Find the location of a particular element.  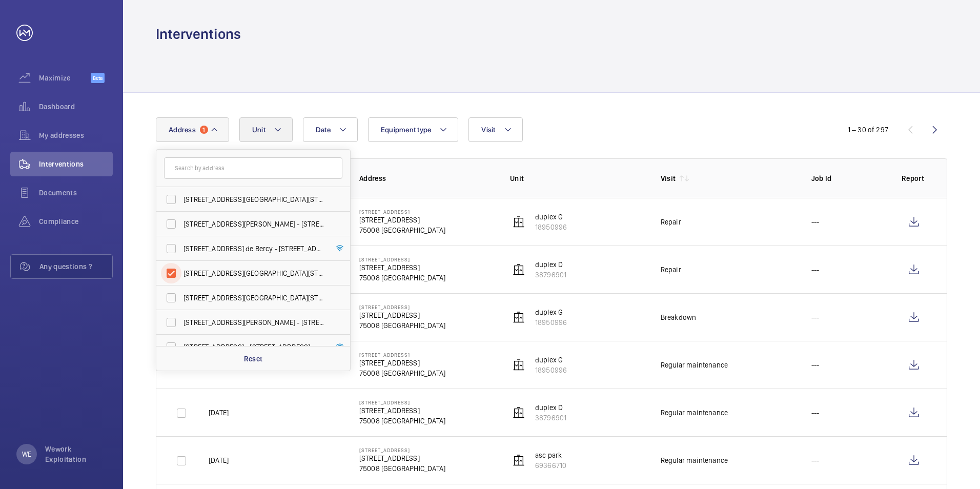

span: My addresses is located at coordinates (76, 135).